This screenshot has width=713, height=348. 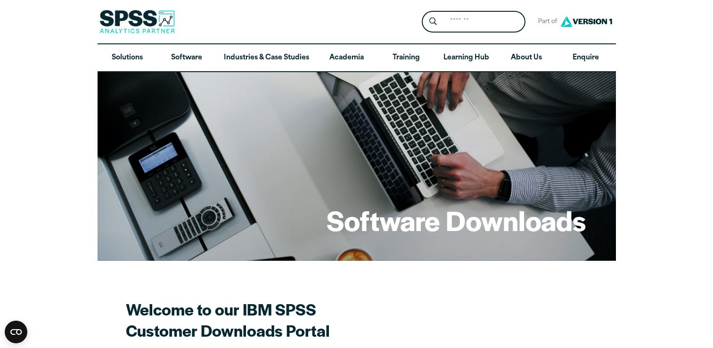 What do you see at coordinates (291, 319) in the screenshot?
I see `h2: Welcome to our IBM SPSS Customer Downloads Portal` at bounding box center [291, 319].